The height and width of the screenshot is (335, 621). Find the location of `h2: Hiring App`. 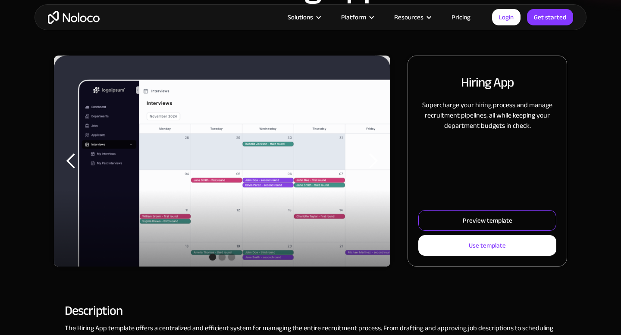

h2: Hiring App is located at coordinates (487, 82).